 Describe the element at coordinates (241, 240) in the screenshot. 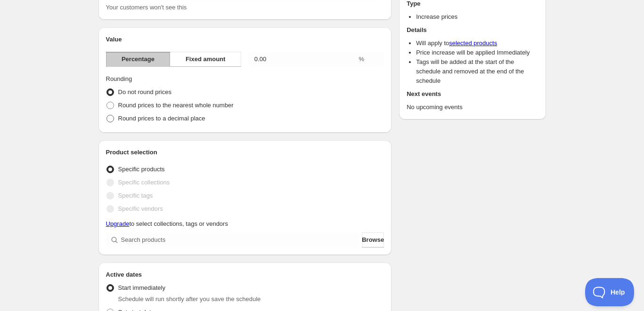

I see `input: Search products` at that location.